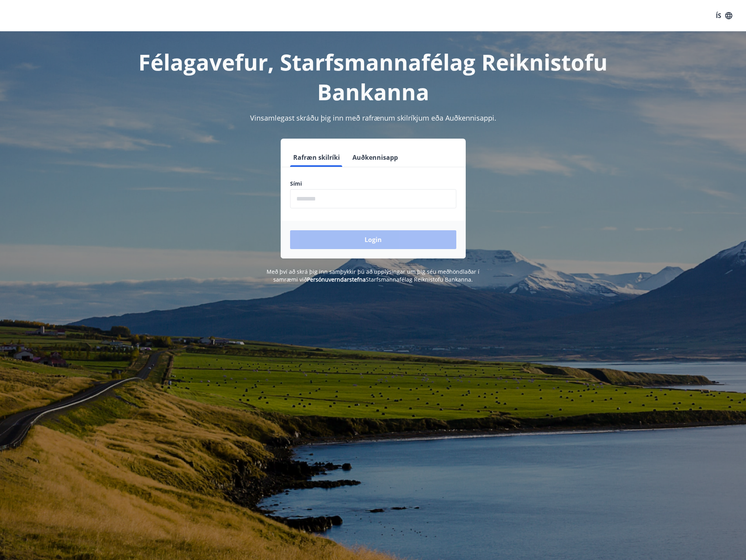 This screenshot has height=560, width=746. I want to click on h1: Félagavefur, Starfsmannafélag Reiknistofu Bankanna, so click(373, 77).